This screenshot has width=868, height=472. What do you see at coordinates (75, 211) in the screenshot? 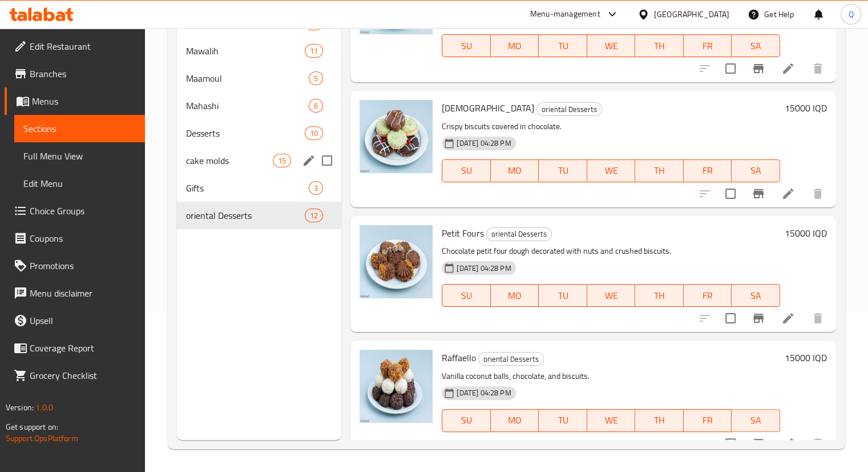
I see `a: Choice Groups` at bounding box center [75, 211].